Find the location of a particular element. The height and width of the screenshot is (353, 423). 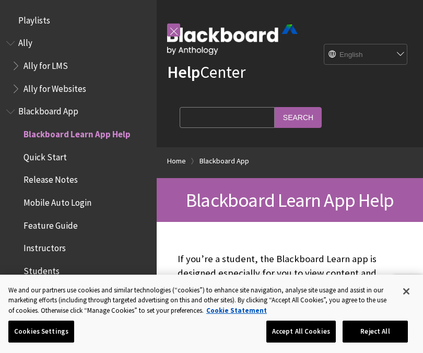

span: Ally is located at coordinates (25, 41).